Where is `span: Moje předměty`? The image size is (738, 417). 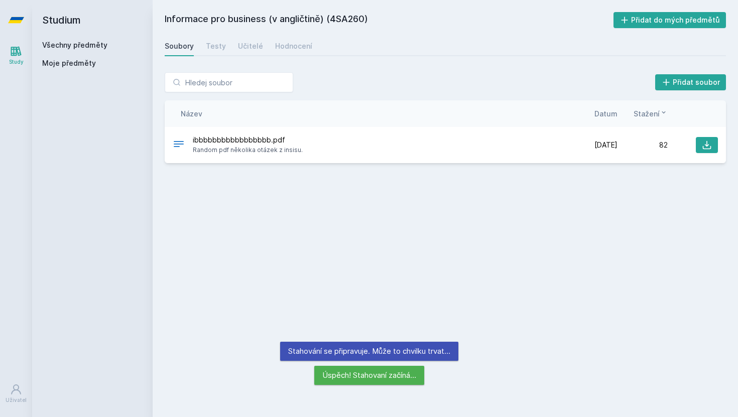
span: Moje předměty is located at coordinates (69, 63).